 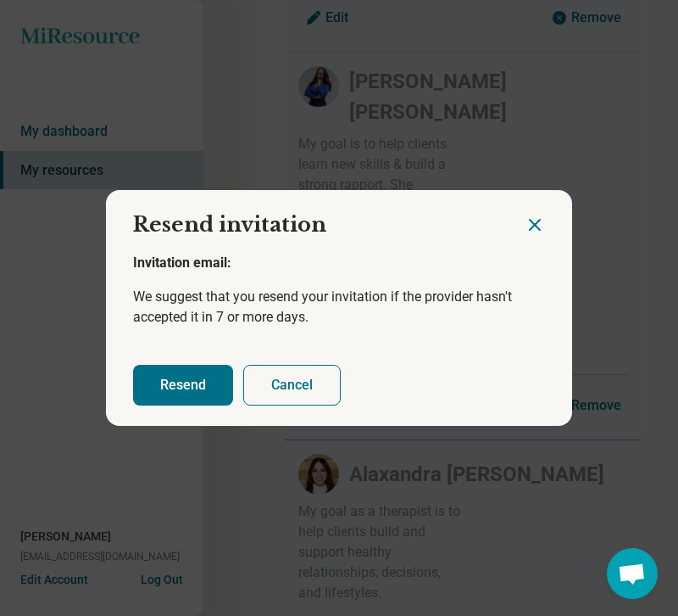 What do you see at coordinates (292, 385) in the screenshot?
I see `button: Cancel` at bounding box center [292, 385].